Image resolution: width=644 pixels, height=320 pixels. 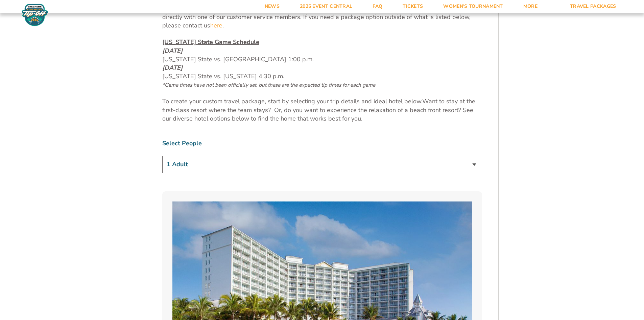 What do you see at coordinates (292, 101) in the screenshot?
I see `span: To create your custom travel package, start by selecting your trip details and ideal hotel below.` at bounding box center [292, 101].